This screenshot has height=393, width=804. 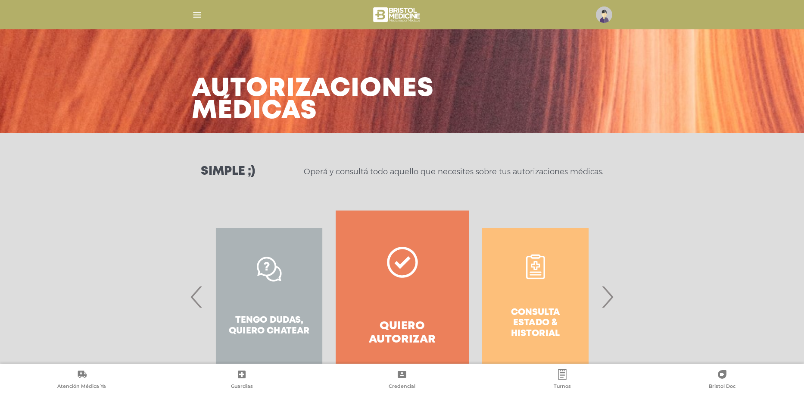 I want to click on span: Next, so click(x=607, y=297).